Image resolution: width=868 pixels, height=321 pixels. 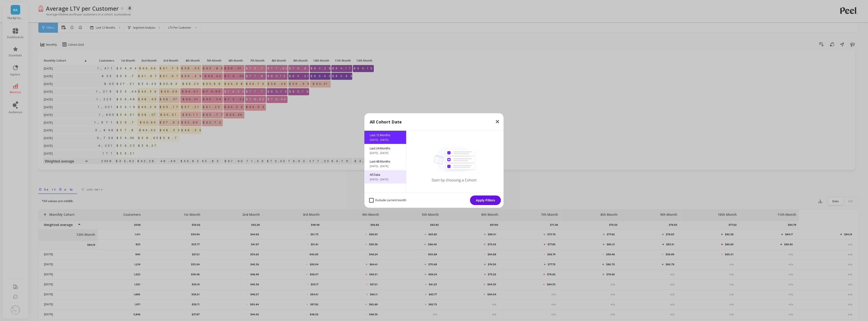 I want to click on span: Exclude current month, so click(x=388, y=200).